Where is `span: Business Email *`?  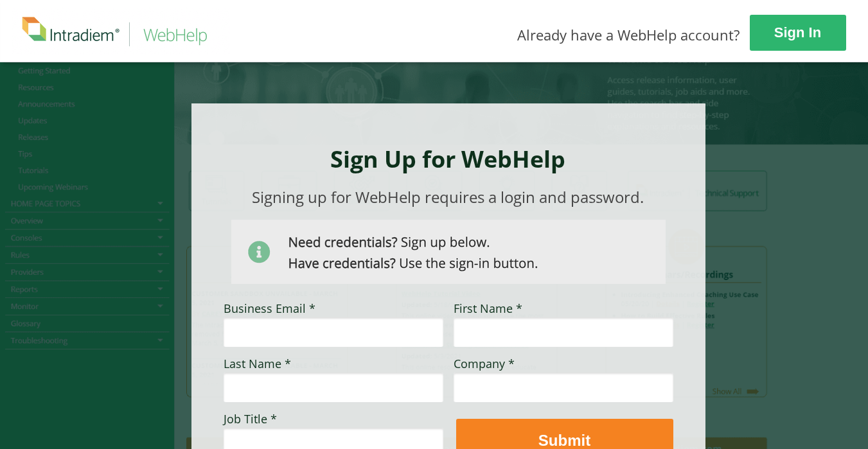 span: Business Email * is located at coordinates (269, 308).